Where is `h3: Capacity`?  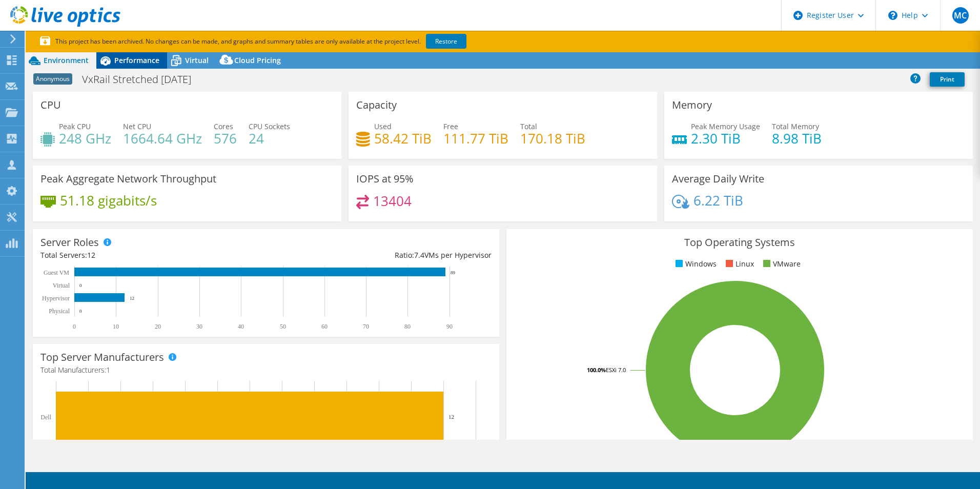
h3: Capacity is located at coordinates (376, 105).